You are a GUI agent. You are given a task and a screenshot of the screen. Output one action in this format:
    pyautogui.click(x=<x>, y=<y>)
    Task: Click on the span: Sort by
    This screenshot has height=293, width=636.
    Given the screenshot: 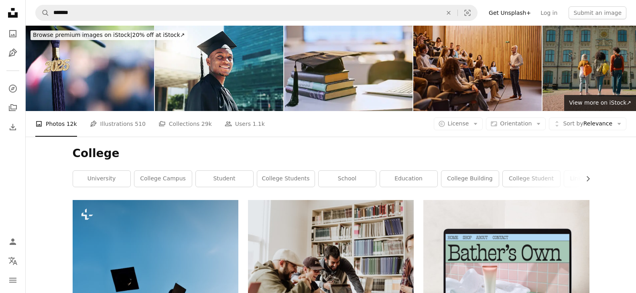 What is the action you would take?
    pyautogui.click(x=573, y=124)
    